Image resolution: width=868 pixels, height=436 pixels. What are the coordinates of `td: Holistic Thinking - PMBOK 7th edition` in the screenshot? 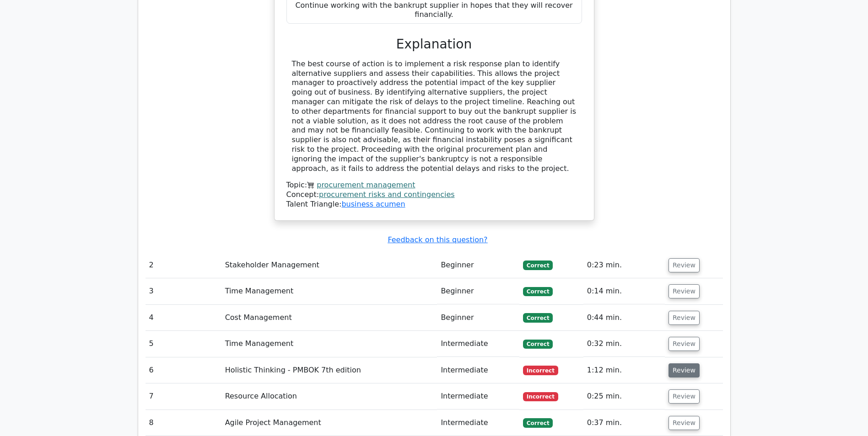 It's located at (330, 370).